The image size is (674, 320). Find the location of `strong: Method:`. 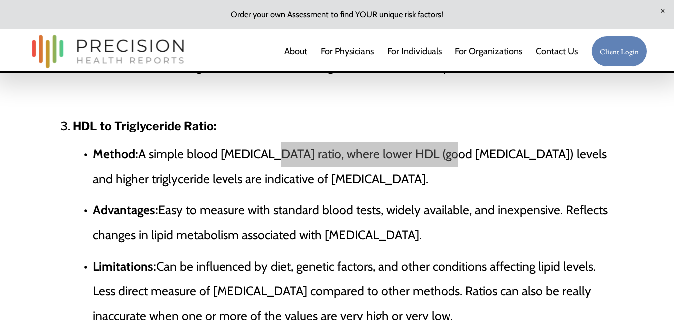

strong: Method: is located at coordinates (115, 154).